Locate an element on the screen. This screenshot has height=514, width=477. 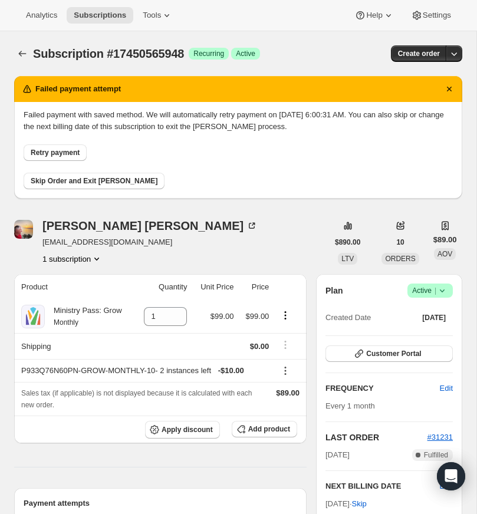
span: Every 1 month is located at coordinates (350, 405).